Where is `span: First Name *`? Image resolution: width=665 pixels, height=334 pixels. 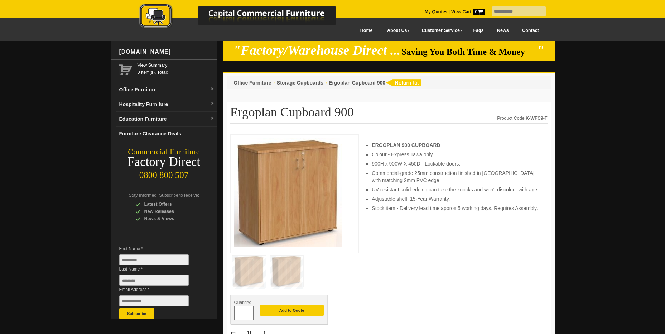 span: First Name * is located at coordinates (159, 248).